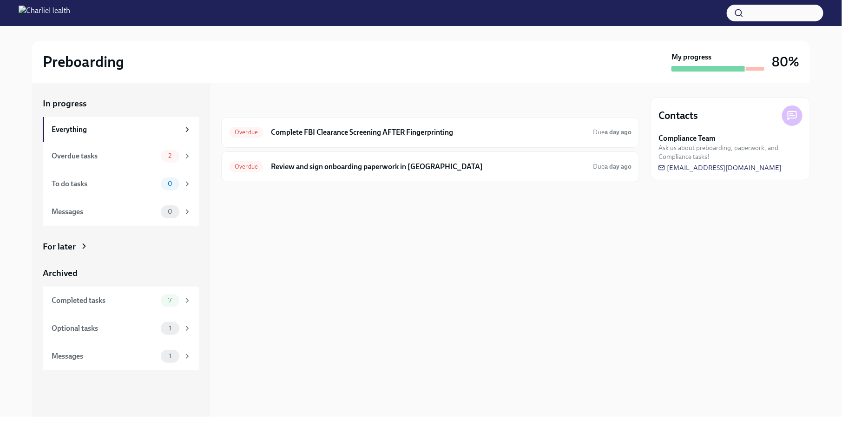 The width and height of the screenshot is (842, 426). I want to click on h3: 80%, so click(785, 62).